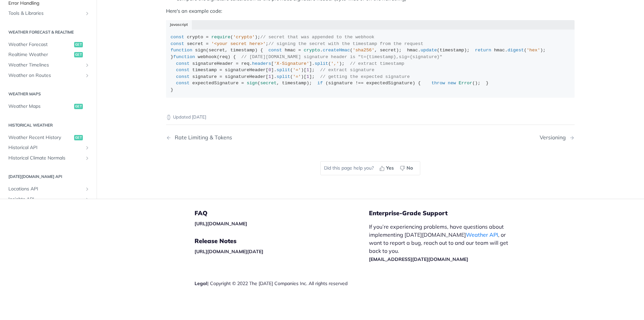 This screenshot has width=644, height=320. I want to click on a: Historical APIShow subpages for Historical API, so click(49, 148).